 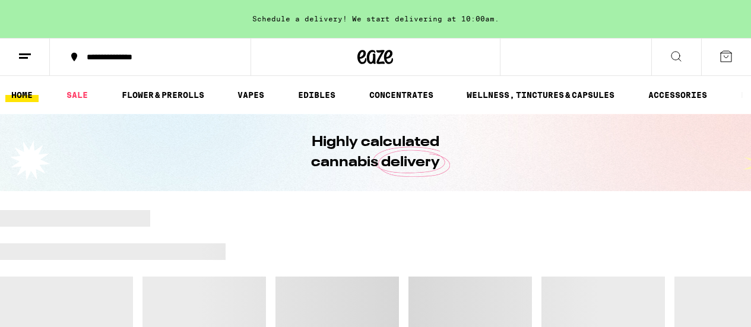 I want to click on a: ACCESSORIES, so click(x=677, y=95).